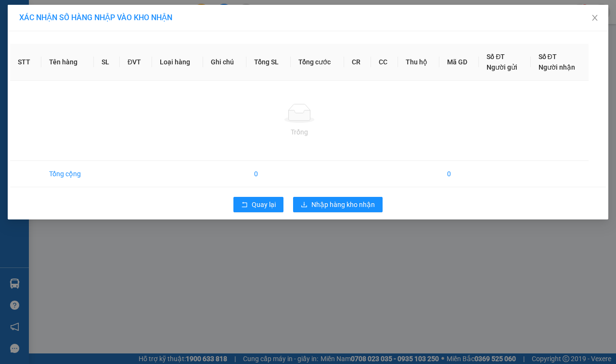  I want to click on span: XÁC NHẬN SỐ HÀNG NHẬP VÀO KHO NHẬN, so click(96, 17).